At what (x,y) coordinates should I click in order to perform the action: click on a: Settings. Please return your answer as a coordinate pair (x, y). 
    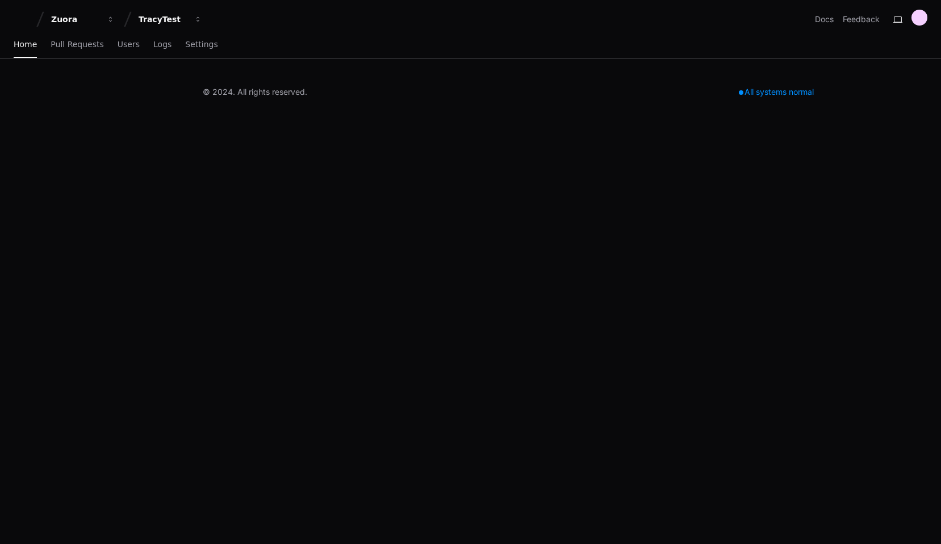
    Looking at the image, I should click on (201, 45).